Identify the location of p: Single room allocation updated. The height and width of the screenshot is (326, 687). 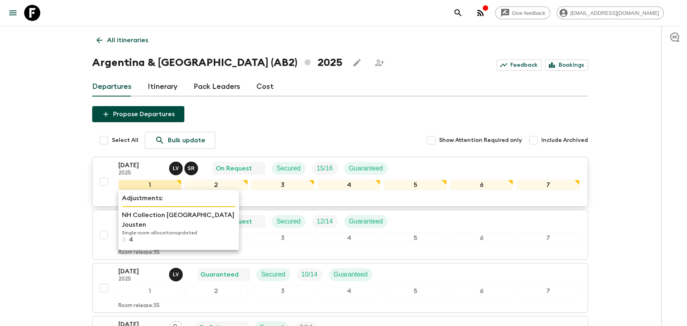
(179, 233).